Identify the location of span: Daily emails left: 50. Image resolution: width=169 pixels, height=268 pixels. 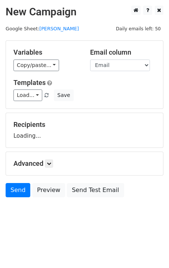
(138, 29).